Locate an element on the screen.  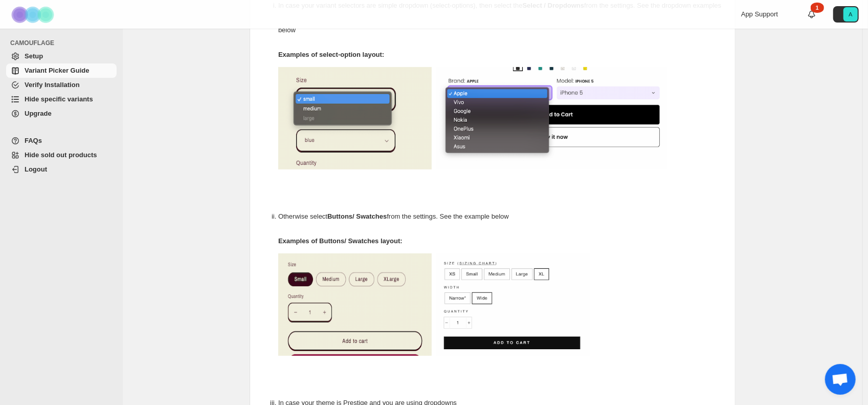
span: Verify Installation is located at coordinates (52, 84).